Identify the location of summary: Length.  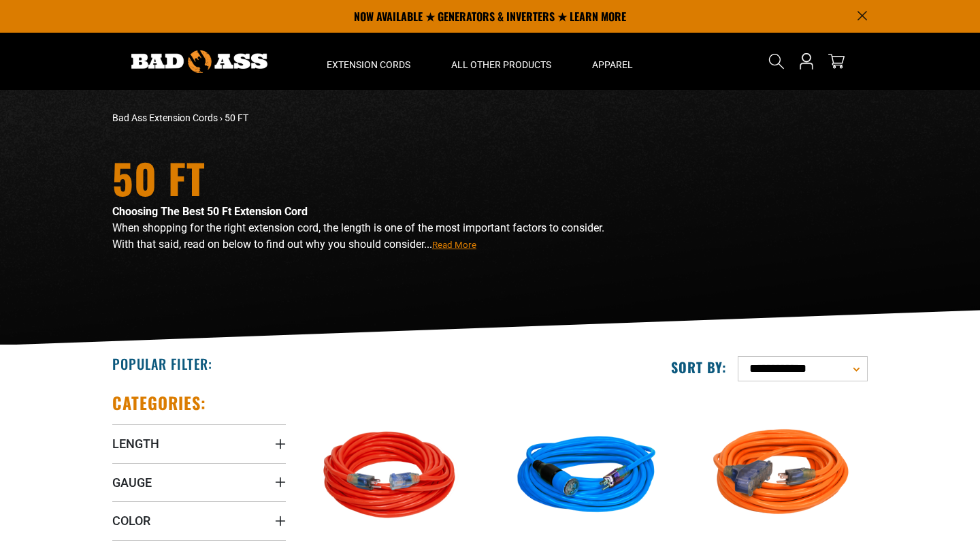
(199, 443).